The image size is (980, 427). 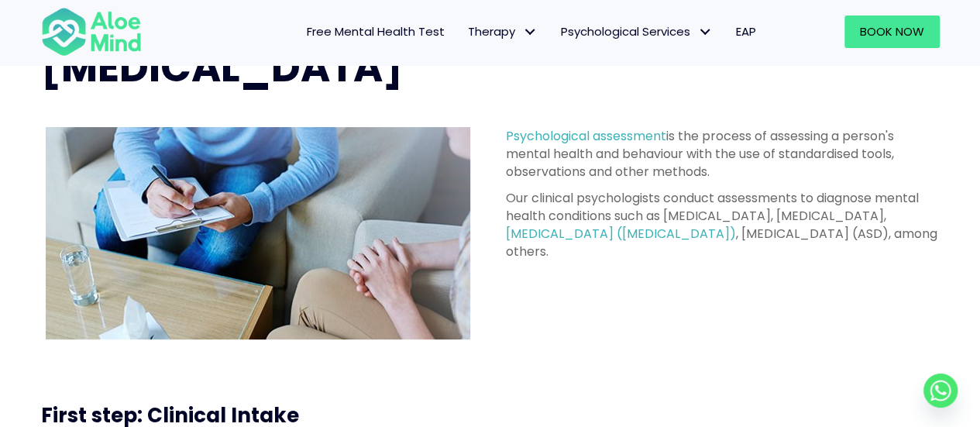 What do you see at coordinates (530, 32) in the screenshot?
I see `span: Therapy: submenu` at bounding box center [530, 32].